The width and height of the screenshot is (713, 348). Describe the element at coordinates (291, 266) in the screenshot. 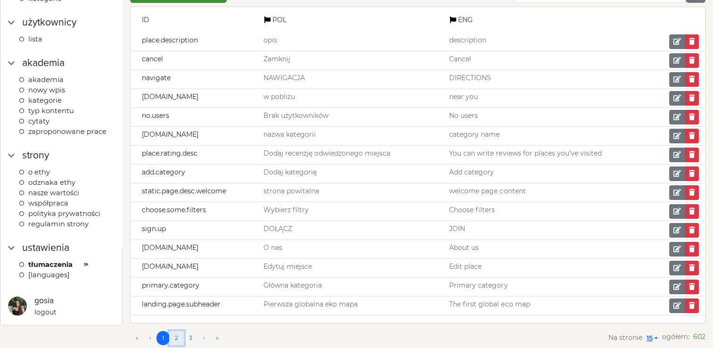

I see `span: Edytuj miejsce` at that location.